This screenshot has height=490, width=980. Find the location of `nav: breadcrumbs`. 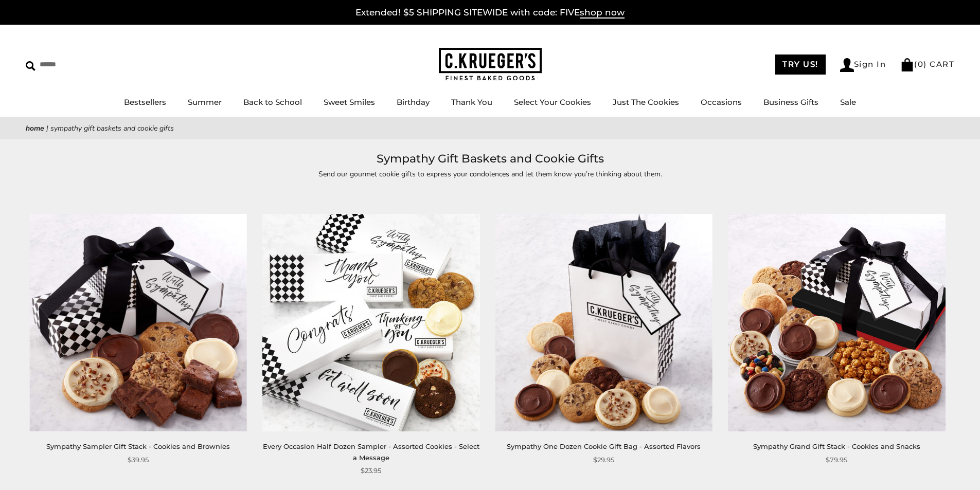

nav: breadcrumbs is located at coordinates (490, 128).